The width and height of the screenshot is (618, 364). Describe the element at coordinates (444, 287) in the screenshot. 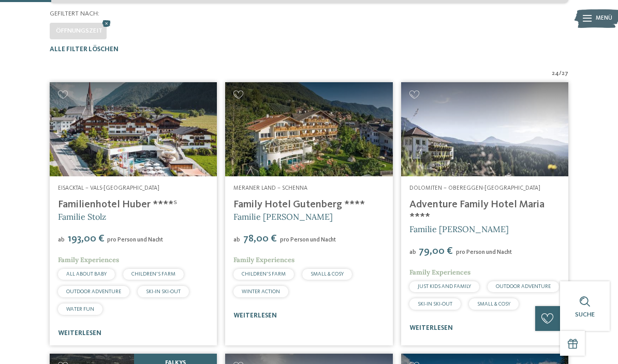

I see `span: JUST KIDS AND FAMILY` at that location.